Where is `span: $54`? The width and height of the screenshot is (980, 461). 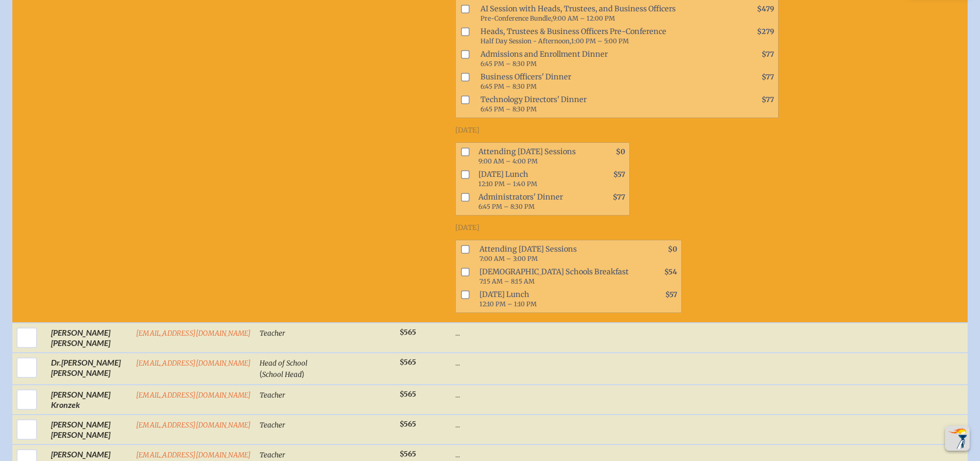
span: $54 is located at coordinates (670, 272).